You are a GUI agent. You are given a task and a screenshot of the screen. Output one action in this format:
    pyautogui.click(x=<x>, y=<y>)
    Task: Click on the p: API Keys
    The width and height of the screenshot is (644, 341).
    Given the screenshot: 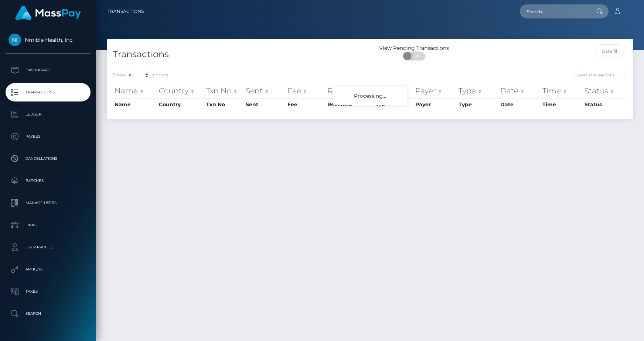 What is the action you would take?
    pyautogui.click(x=48, y=270)
    